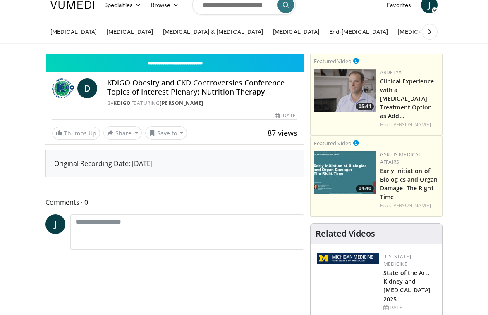 This screenshot has height=315, width=488. I want to click on a: Early Initiation of Biologics and Organ Damage: The Right Time, so click(408, 184).